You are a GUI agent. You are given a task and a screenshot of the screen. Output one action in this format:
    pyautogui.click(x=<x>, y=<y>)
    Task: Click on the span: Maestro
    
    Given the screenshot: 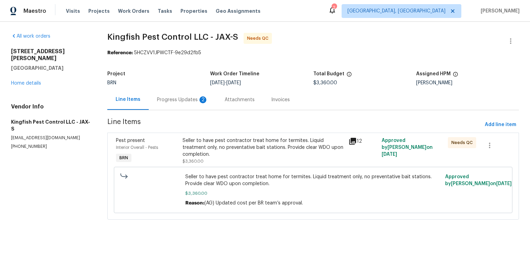 What is the action you would take?
    pyautogui.click(x=35, y=11)
    